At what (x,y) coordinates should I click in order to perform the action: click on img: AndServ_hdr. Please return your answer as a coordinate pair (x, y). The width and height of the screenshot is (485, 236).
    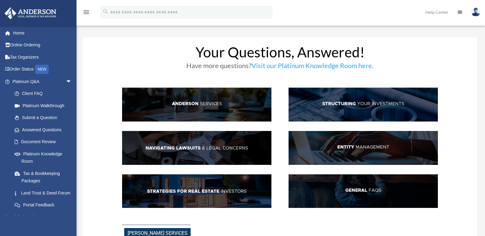
    Looking at the image, I should click on (197, 105).